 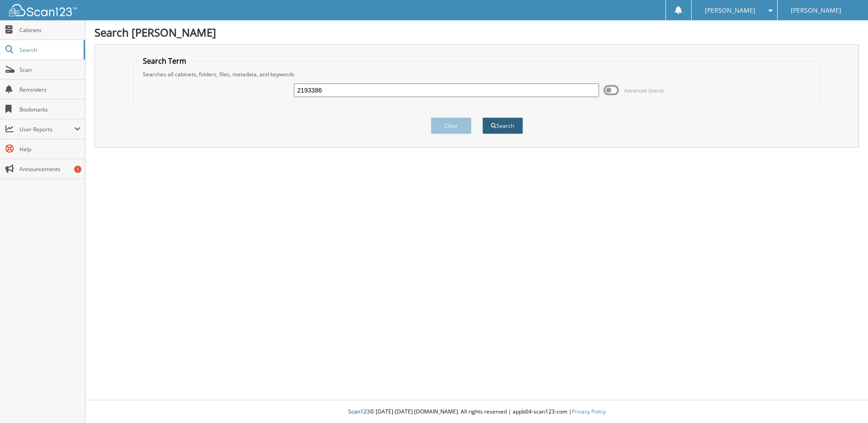 I want to click on span: Search, so click(x=49, y=50).